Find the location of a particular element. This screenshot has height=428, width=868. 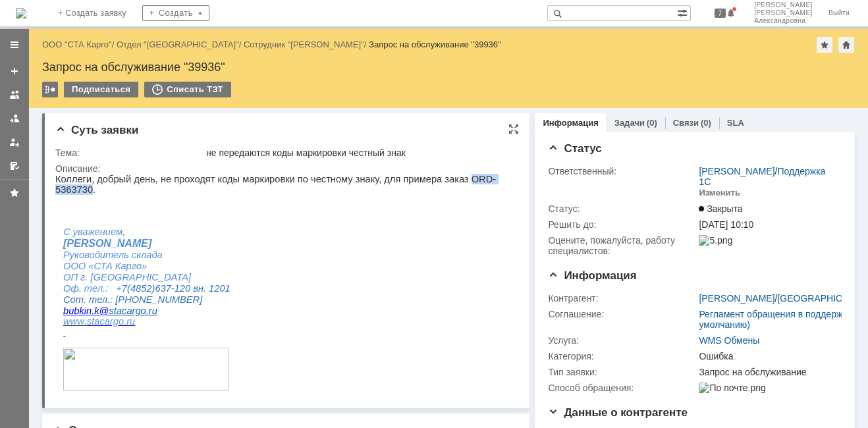

a: Перейти на домашнюю страницу is located at coordinates (21, 13).